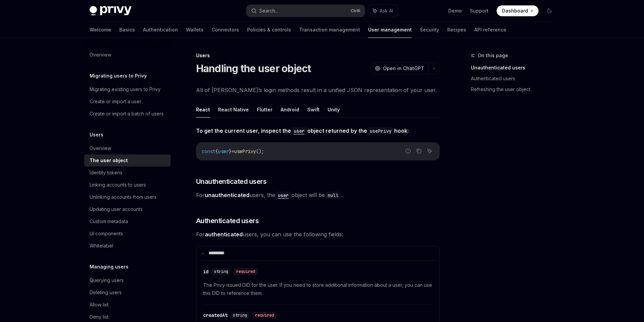 The height and width of the screenshot is (322, 644). Describe the element at coordinates (128, 304) in the screenshot. I see `a: Allow list` at that location.